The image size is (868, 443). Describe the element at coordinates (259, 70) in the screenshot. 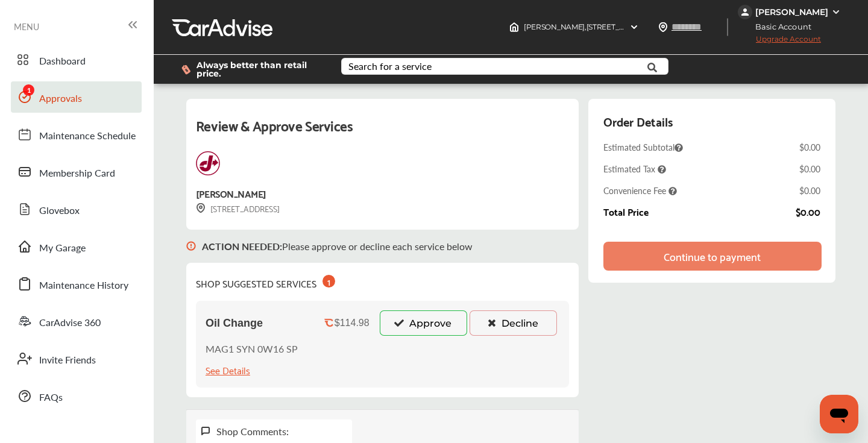

I see `span: Always better than retail price.` at that location.